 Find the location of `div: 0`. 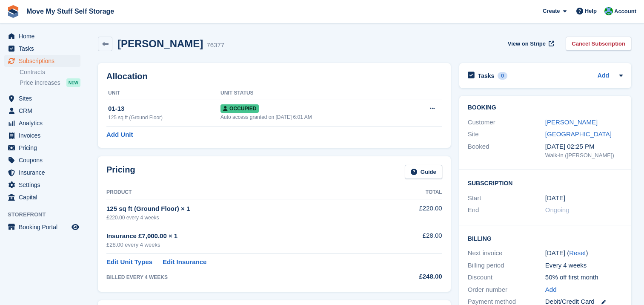

div: 0 is located at coordinates (502, 76).